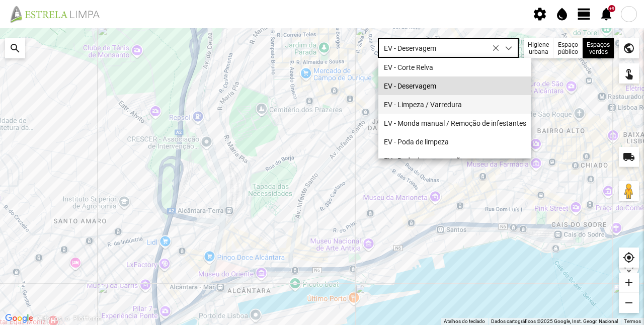 The image size is (644, 325). I want to click on div: +9, so click(611, 8).